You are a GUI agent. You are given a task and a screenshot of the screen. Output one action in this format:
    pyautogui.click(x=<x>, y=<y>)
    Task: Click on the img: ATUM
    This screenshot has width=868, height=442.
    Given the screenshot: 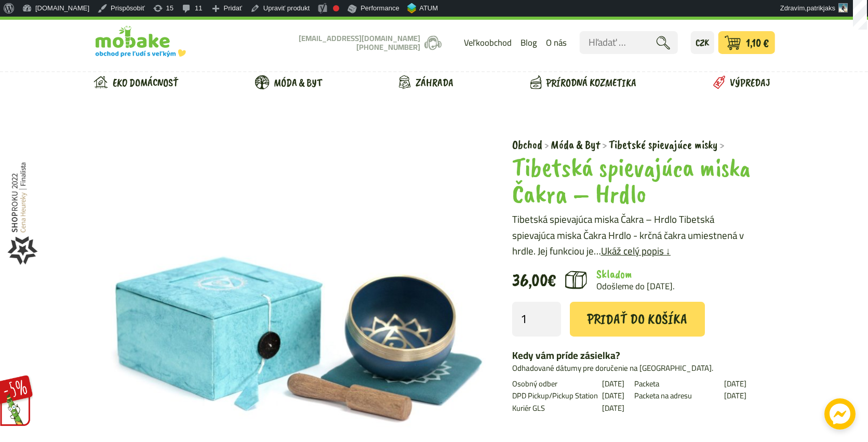 What is the action you would take?
    pyautogui.click(x=412, y=8)
    